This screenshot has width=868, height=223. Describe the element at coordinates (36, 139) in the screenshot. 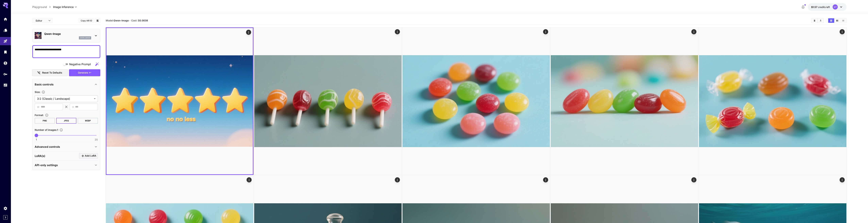

I see `span: 1` at that location.